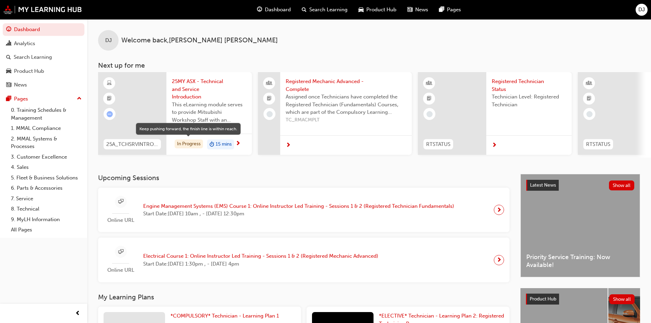  I want to click on span: 15 mins, so click(224, 144).